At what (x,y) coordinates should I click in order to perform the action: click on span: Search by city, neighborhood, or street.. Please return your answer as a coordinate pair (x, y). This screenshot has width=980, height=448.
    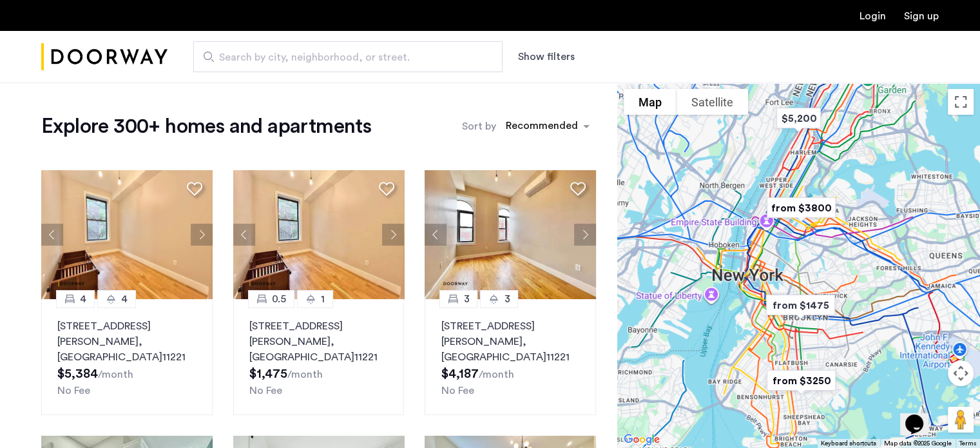
    Looking at the image, I should click on (343, 57).